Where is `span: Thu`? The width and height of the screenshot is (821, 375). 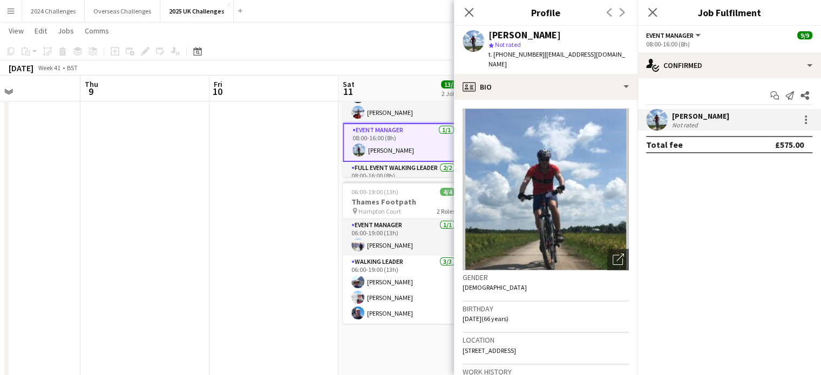
span: Thu is located at coordinates (91, 84).